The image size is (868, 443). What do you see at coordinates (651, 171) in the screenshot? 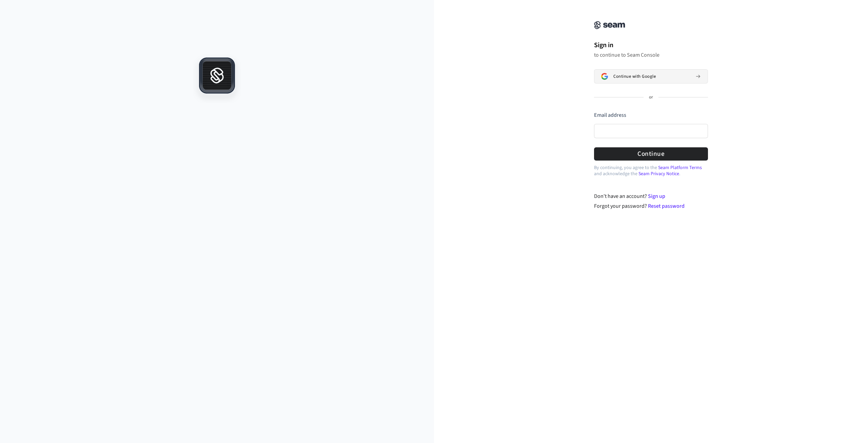
I see `p: By continuing, you agree to the and acknowledge the .` at bounding box center [651, 171].